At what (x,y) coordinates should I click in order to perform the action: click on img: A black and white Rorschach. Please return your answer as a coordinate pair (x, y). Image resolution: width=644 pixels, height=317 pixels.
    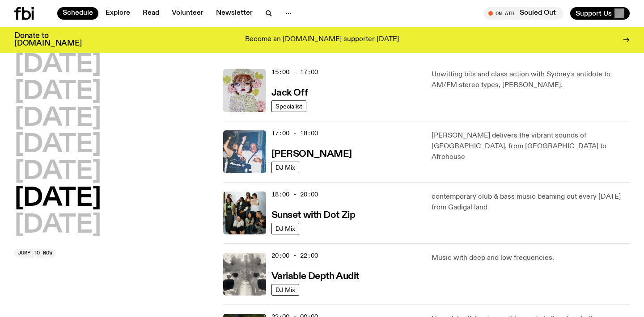
    Looking at the image, I should click on (245, 274).